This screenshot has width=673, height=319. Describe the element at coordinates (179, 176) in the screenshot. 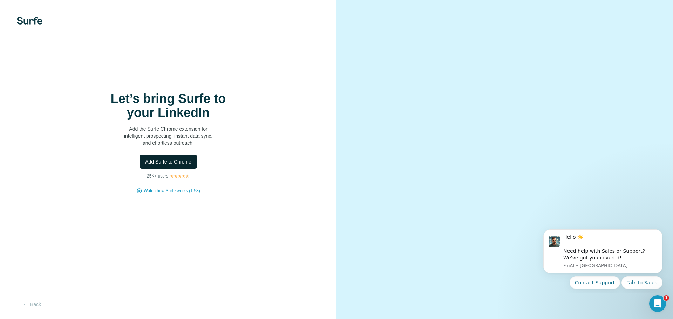

I see `img: Rating Stars` at that location.